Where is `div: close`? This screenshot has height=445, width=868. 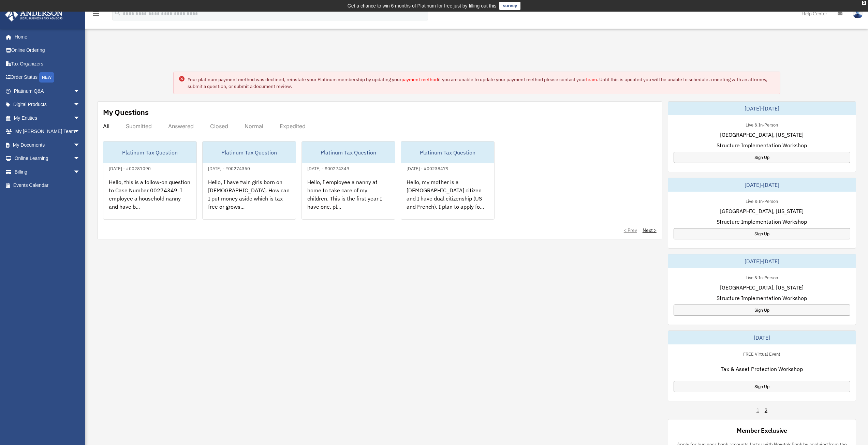
div: close is located at coordinates (864, 3).